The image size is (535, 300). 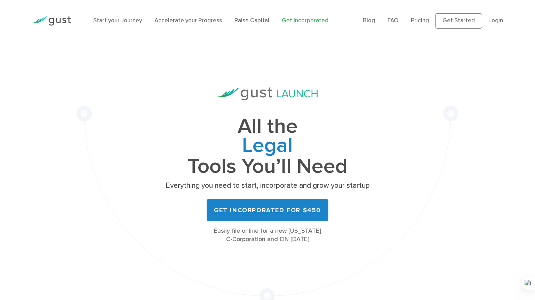 I want to click on a: Accelerate your Progress, so click(x=188, y=21).